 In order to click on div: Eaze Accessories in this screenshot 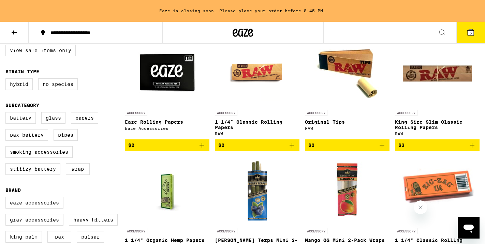, I will do `click(167, 128)`.